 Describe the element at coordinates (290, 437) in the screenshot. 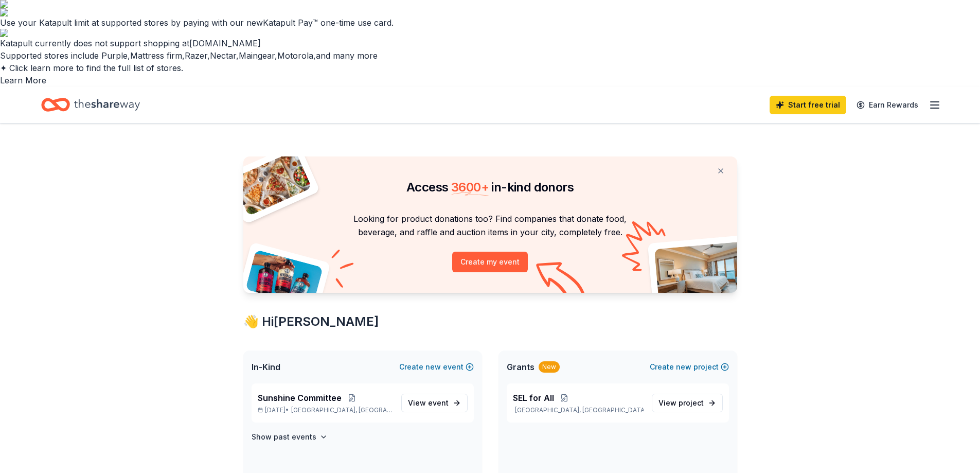

I see `button: Show past events` at that location.